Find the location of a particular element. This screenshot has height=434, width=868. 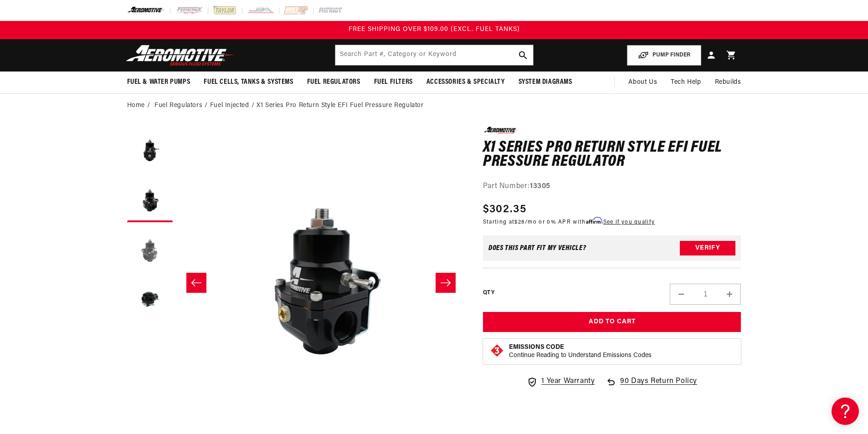

a: See if you qualify - Learn more about Affirm Financing (opens in modal) is located at coordinates (629, 222).